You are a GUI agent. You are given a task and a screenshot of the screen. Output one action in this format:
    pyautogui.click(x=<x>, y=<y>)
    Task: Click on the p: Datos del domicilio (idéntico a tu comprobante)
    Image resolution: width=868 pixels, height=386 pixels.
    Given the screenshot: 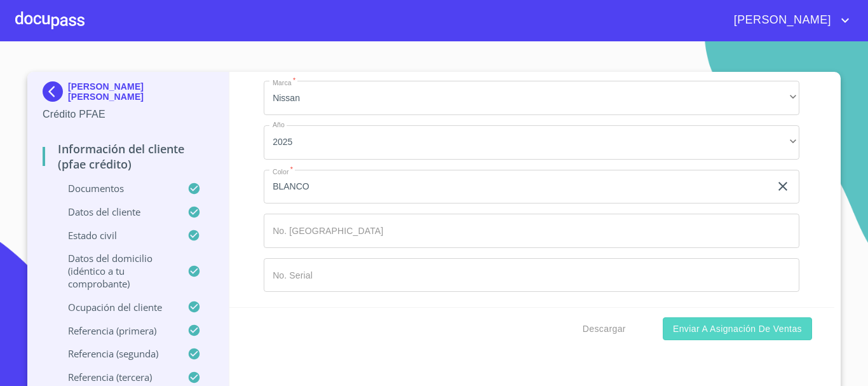 What is the action you would take?
    pyautogui.click(x=115, y=271)
    